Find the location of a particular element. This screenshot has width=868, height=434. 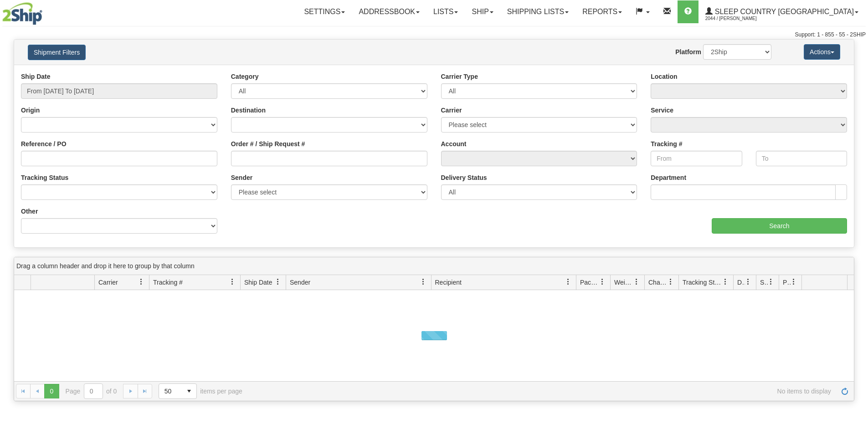

label: Delivery Status is located at coordinates (464, 178).